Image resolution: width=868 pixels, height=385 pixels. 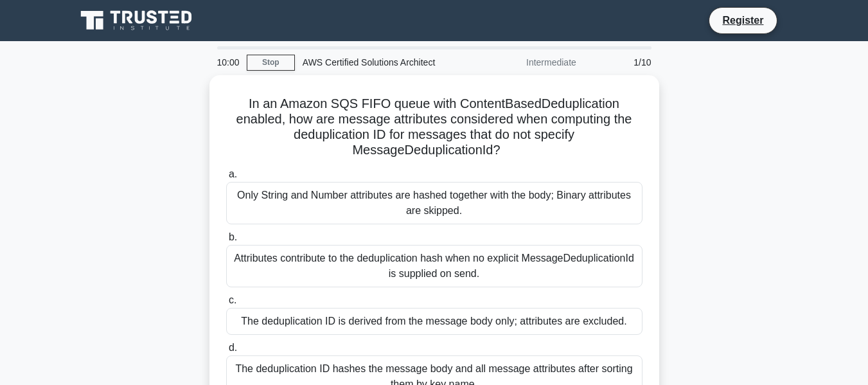 I want to click on div: Intermediate, so click(x=527, y=62).